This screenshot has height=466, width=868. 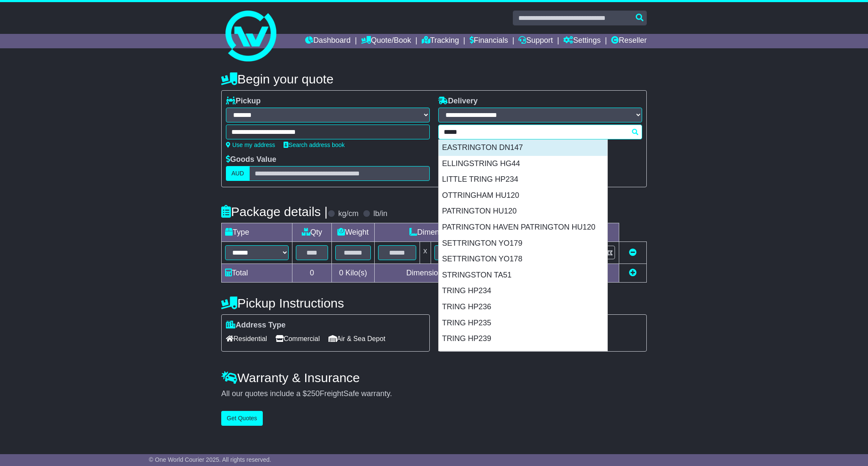 I want to click on a: Search address book, so click(x=314, y=145).